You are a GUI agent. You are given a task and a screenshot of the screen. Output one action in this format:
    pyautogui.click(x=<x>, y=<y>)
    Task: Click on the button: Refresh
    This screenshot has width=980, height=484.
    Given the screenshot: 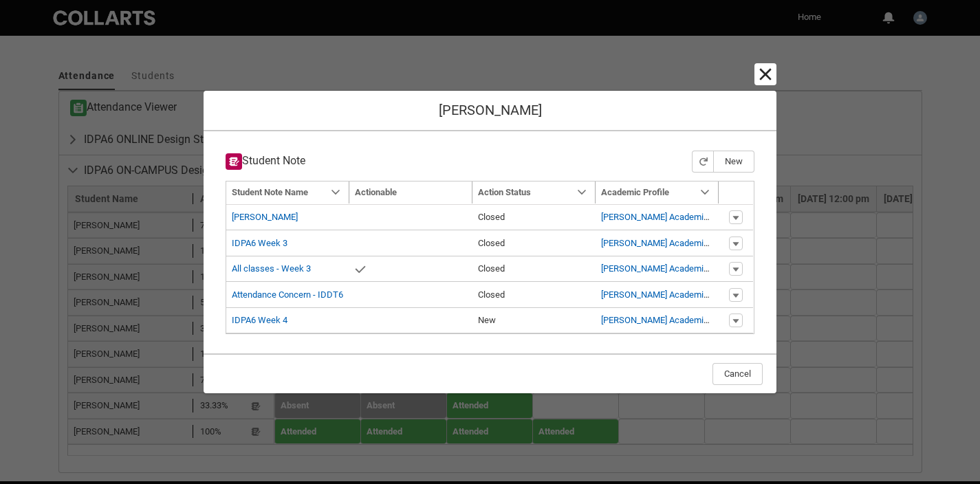 What is the action you would take?
    pyautogui.click(x=703, y=161)
    